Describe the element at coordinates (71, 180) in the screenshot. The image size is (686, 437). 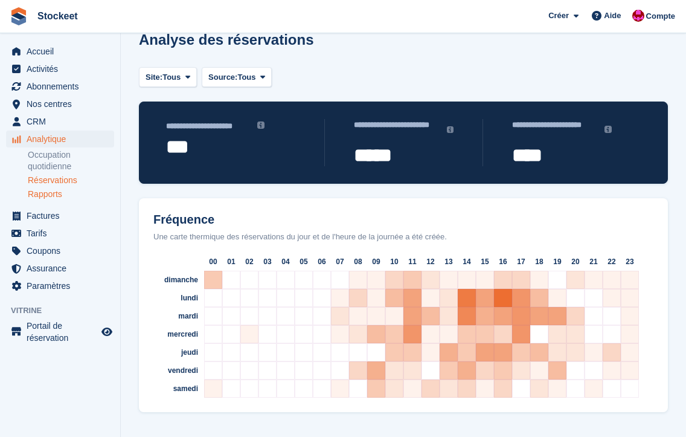
I see `a: Réservations` at that location.